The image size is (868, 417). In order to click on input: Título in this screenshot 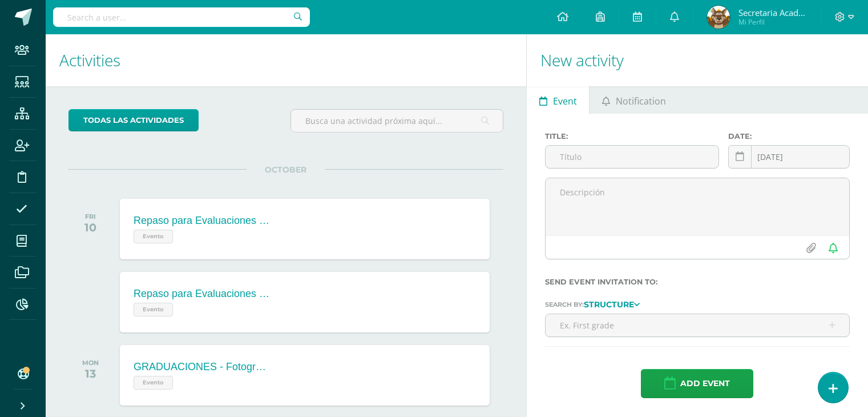, I will do `click(632, 156)`.